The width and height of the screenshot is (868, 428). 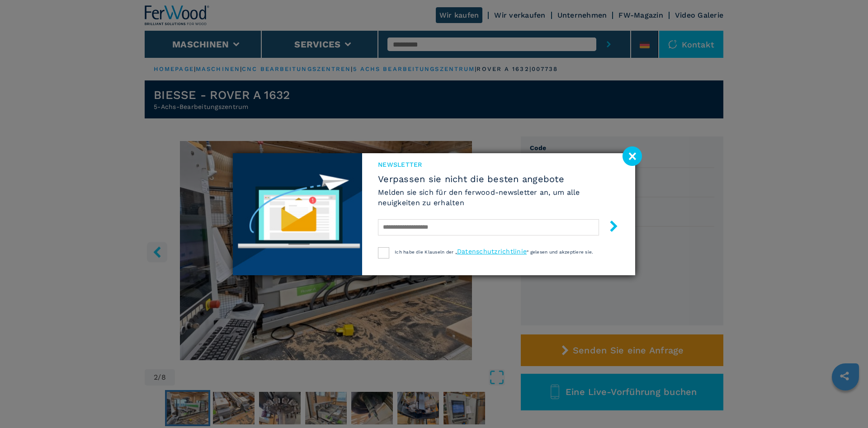 What do you see at coordinates (499, 164) in the screenshot?
I see `span: Newsletter` at bounding box center [499, 164].